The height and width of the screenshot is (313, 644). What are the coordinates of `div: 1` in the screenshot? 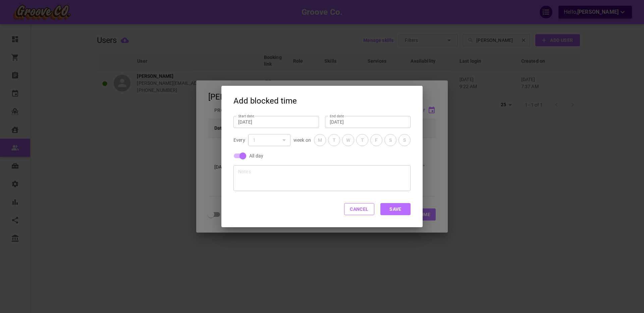 It's located at (269, 140).